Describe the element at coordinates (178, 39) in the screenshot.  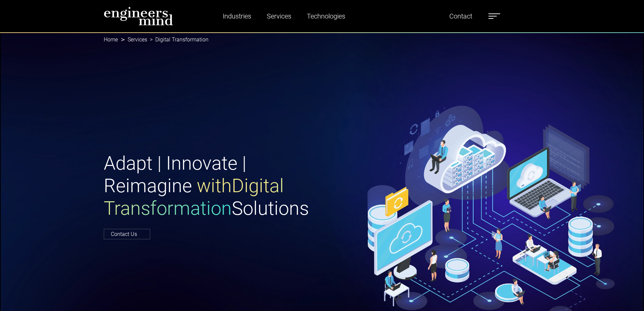
I see `li: Digital Transformation` at that location.